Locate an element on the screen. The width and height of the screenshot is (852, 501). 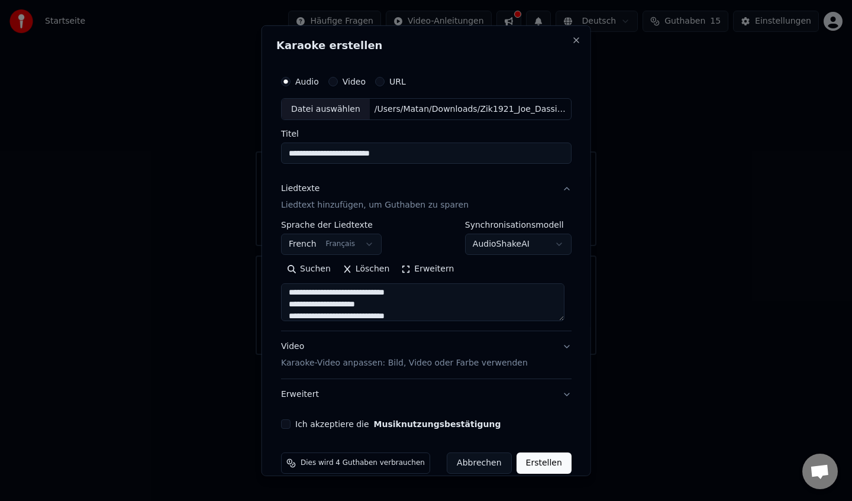
label: Synchronisationsmodell is located at coordinates (518, 225).